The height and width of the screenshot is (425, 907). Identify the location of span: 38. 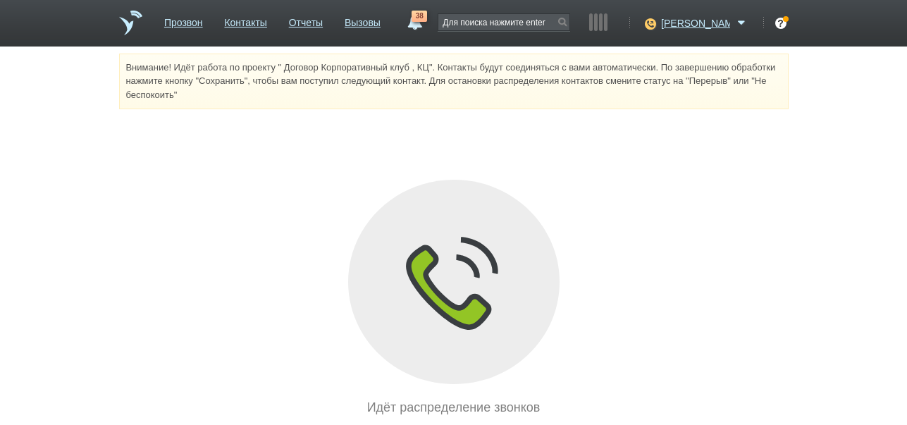
(419, 16).